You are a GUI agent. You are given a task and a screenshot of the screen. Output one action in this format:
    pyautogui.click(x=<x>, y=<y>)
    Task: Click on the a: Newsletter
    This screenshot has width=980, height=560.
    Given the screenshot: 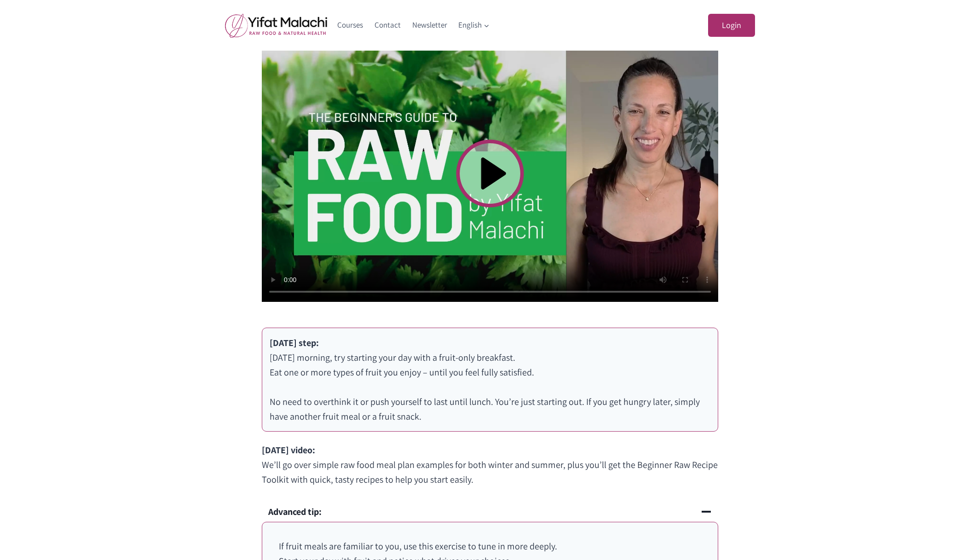 What is the action you would take?
    pyautogui.click(x=430, y=25)
    